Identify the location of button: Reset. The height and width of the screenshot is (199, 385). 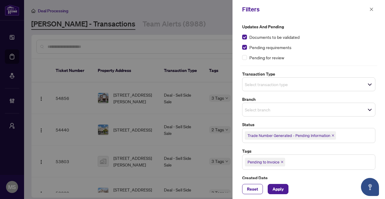
(252, 189).